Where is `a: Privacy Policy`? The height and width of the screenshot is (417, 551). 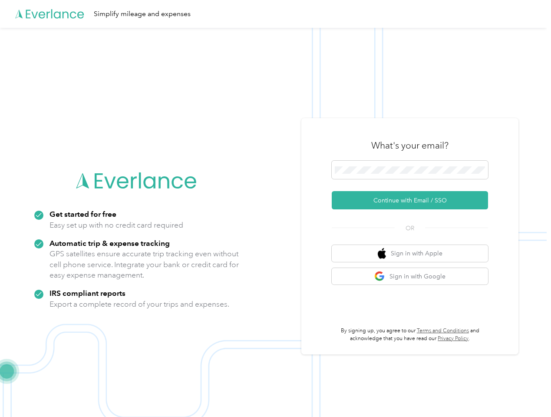 a: Privacy Policy is located at coordinates (453, 338).